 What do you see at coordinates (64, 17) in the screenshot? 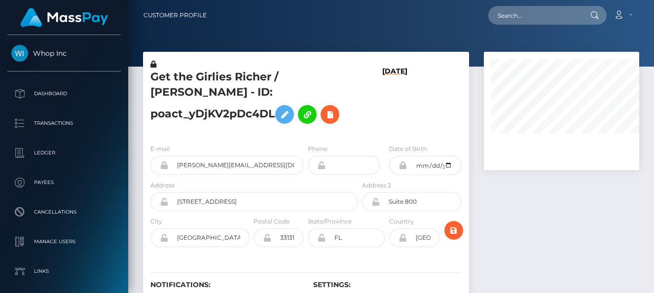
I see `img: MassPay Logo` at bounding box center [64, 17].